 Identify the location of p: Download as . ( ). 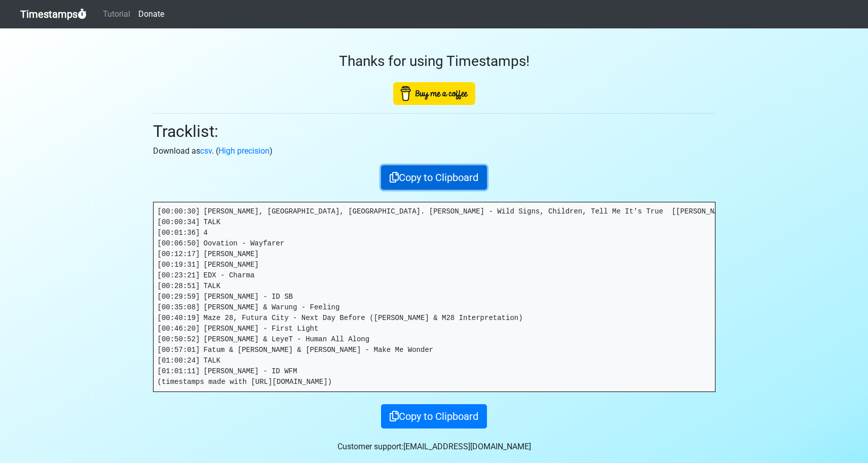
(434, 151).